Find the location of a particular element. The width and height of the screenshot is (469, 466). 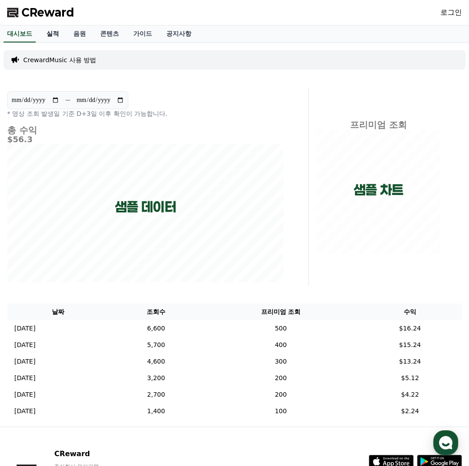

td: 4,600 is located at coordinates (156, 361).